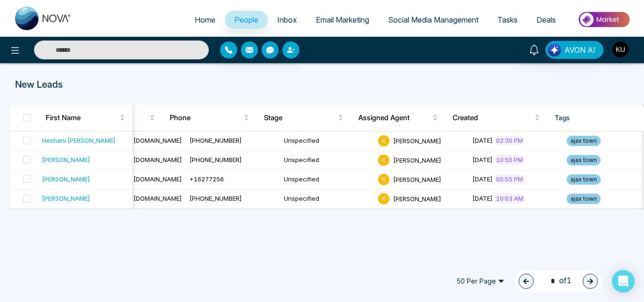 Image resolution: width=644 pixels, height=302 pixels. What do you see at coordinates (623, 281) in the screenshot?
I see `div: Open Intercom Messenger` at bounding box center [623, 281].